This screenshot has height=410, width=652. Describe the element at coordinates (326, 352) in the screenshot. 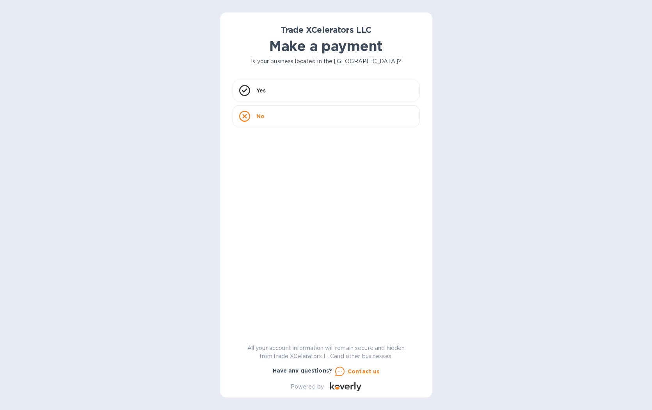

I see `p: All your account information will remain secure and hidden from Trade XCelerators LLC and other b...` at that location.